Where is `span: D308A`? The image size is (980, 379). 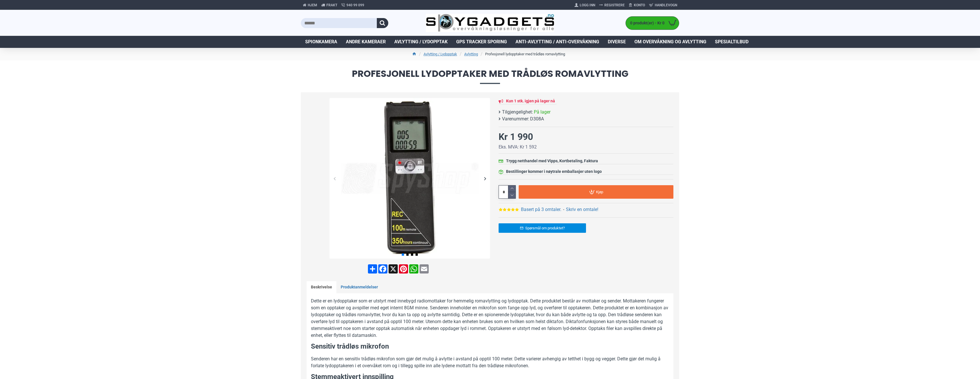
span: D308A is located at coordinates (537, 119).